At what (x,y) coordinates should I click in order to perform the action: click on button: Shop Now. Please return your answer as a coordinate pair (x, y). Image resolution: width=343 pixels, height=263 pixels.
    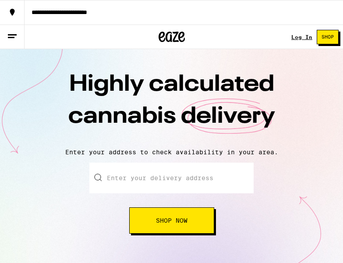
    Looking at the image, I should click on (172, 220).